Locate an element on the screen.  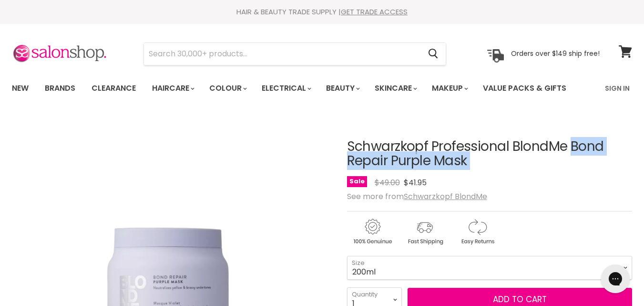
u: Schwarzkopf BlondMe is located at coordinates (445, 196).